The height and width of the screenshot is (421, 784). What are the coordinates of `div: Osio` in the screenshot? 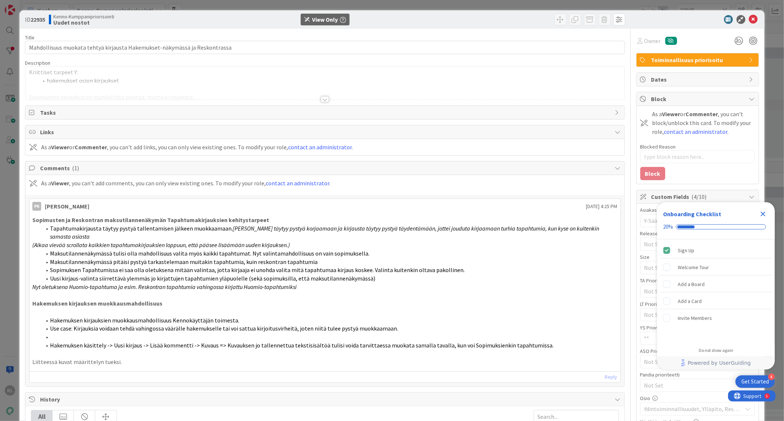 It's located at (697, 398).